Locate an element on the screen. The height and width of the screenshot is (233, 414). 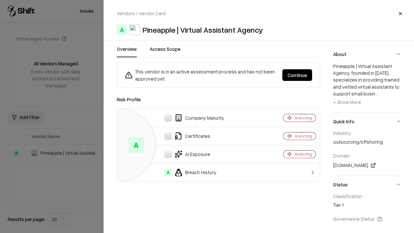
div: AI Exposure is located at coordinates (191, 154).